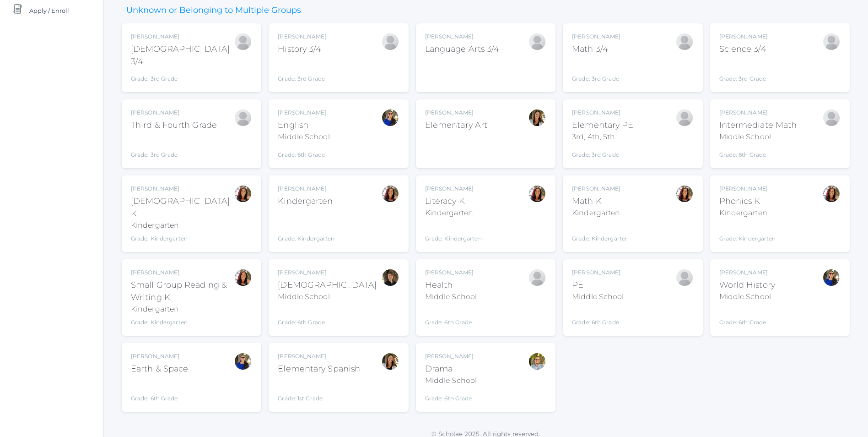 The width and height of the screenshot is (868, 437). Describe the element at coordinates (831, 118) in the screenshot. I see `div: Bonnie Posey` at that location.